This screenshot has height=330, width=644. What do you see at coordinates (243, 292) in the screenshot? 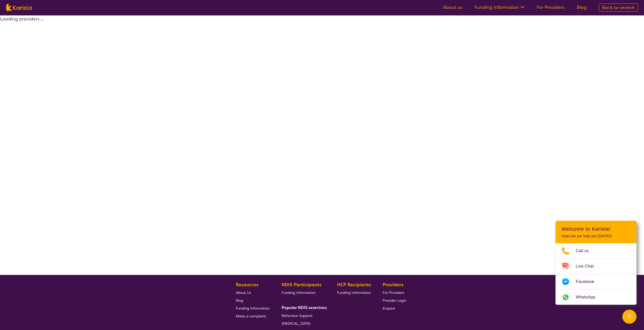
I see `span: About Us` at bounding box center [243, 292].